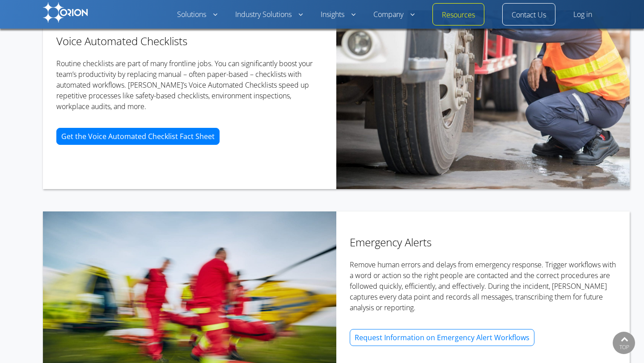 The width and height of the screenshot is (644, 363). Describe the element at coordinates (458, 15) in the screenshot. I see `a: Resources` at that location.